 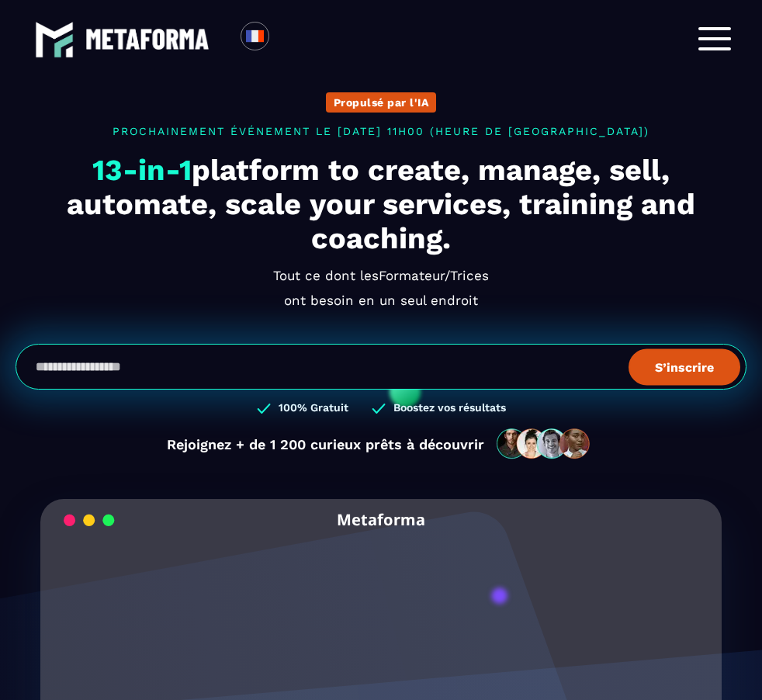 What do you see at coordinates (381, 288) in the screenshot?
I see `h2: Tout ce dont les ont besoin en un seul endroit` at bounding box center [381, 288].